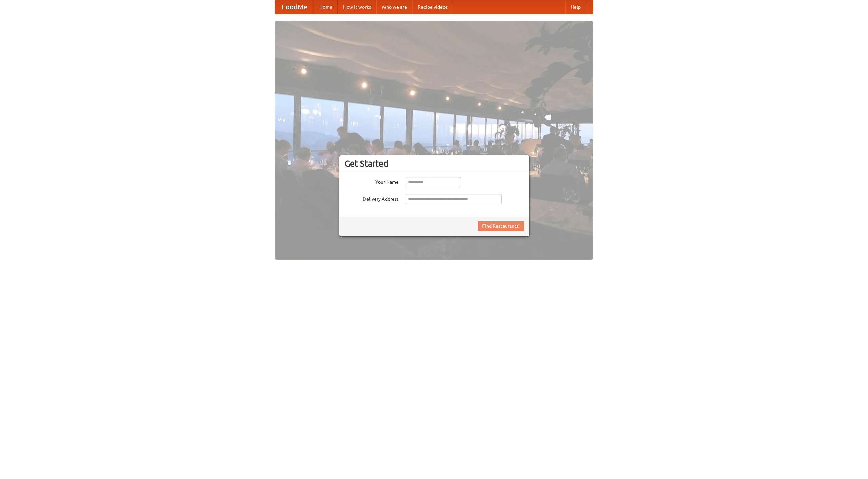  Describe the element at coordinates (434, 163) in the screenshot. I see `h3: Get Started` at that location.